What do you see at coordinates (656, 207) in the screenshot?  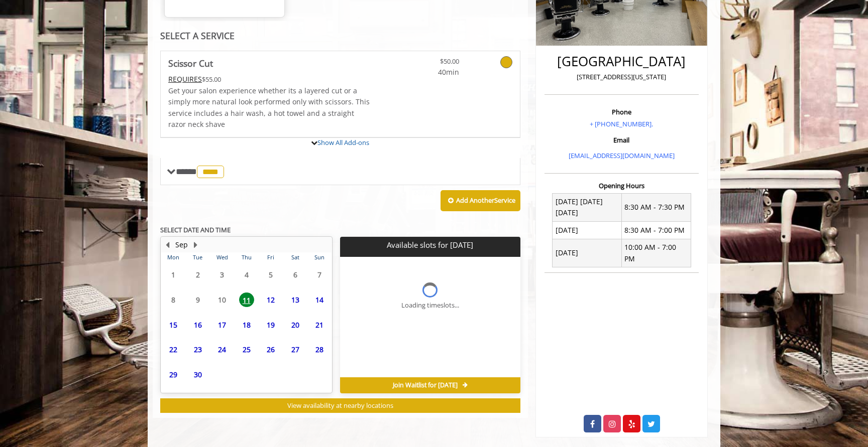 I see `td: 8:30 AM - 7:30 PM` at bounding box center [656, 207].